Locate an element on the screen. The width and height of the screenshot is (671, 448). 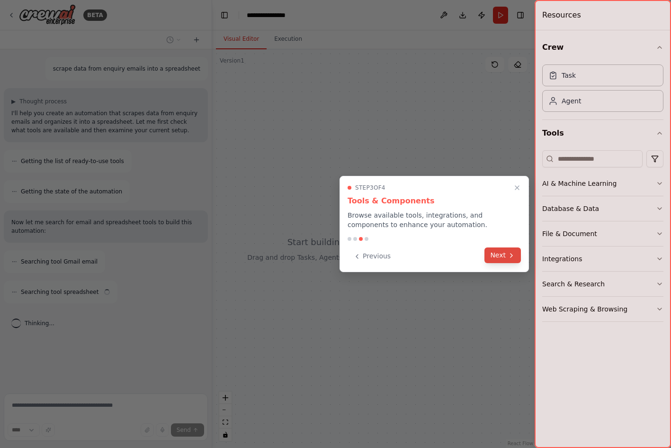
p: Browse available tools, integrations, and components to enhance your automation. is located at coordinates (434, 220).